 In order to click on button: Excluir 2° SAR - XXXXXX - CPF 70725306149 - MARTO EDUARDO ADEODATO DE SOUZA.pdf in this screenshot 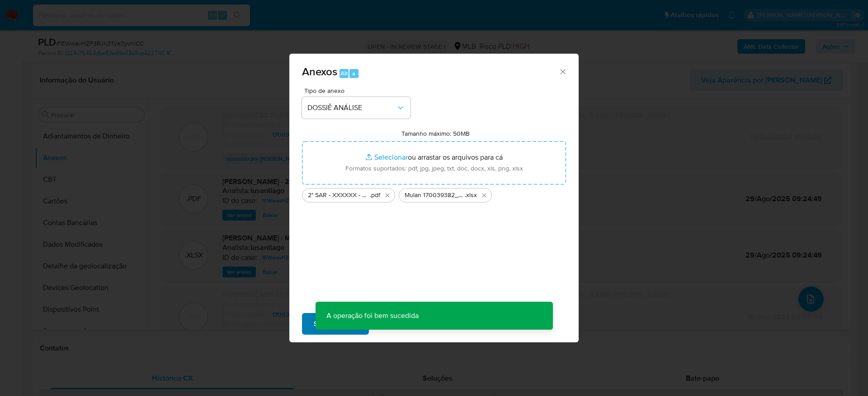, I will do `click(388, 195)`.